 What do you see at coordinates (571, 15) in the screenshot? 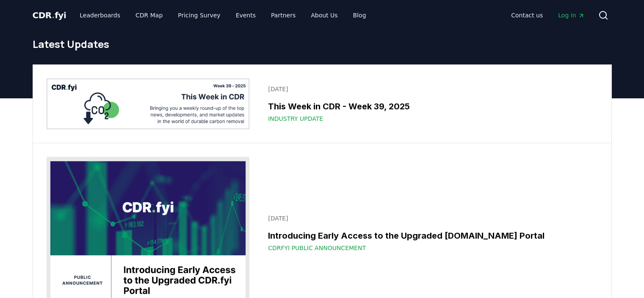
I see `a: Log in` at bounding box center [571, 15].